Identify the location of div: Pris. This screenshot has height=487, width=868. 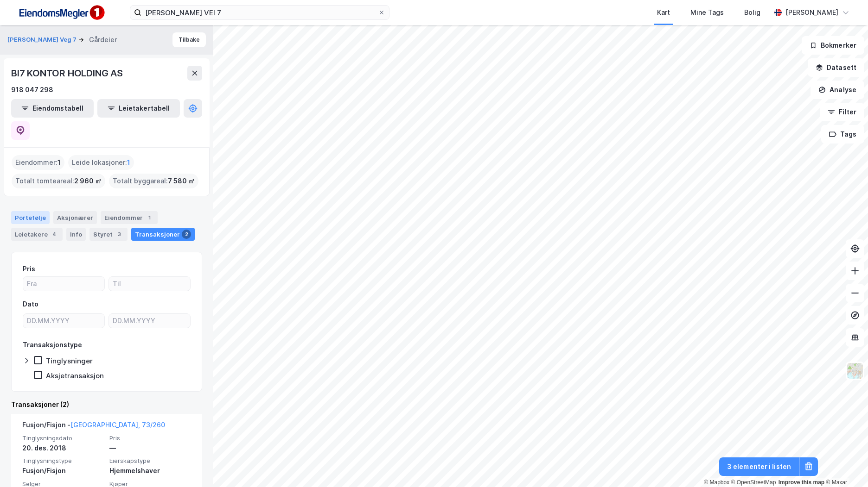
(28, 269).